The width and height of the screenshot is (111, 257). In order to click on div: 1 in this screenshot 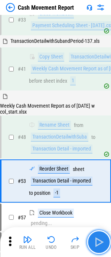, I will do `click(73, 81)`.